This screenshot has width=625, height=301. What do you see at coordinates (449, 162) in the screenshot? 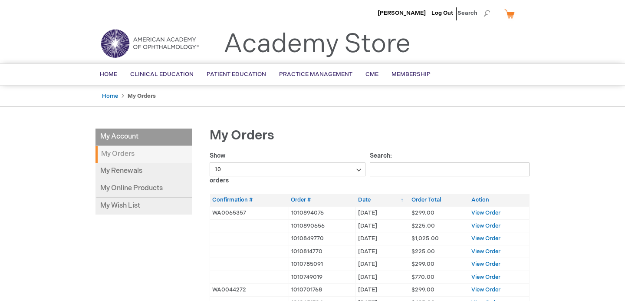
I see `label: Search:` at bounding box center [449, 162].